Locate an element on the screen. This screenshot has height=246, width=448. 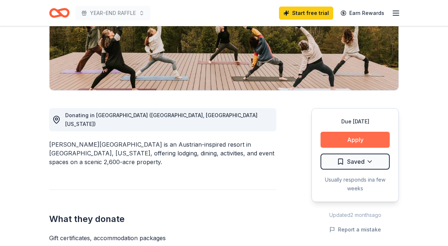
a: Start free trial is located at coordinates (306, 13).